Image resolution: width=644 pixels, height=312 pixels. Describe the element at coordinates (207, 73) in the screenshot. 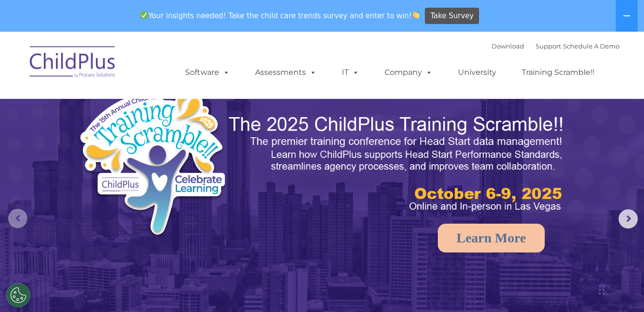

I see `a: Software` at that location.